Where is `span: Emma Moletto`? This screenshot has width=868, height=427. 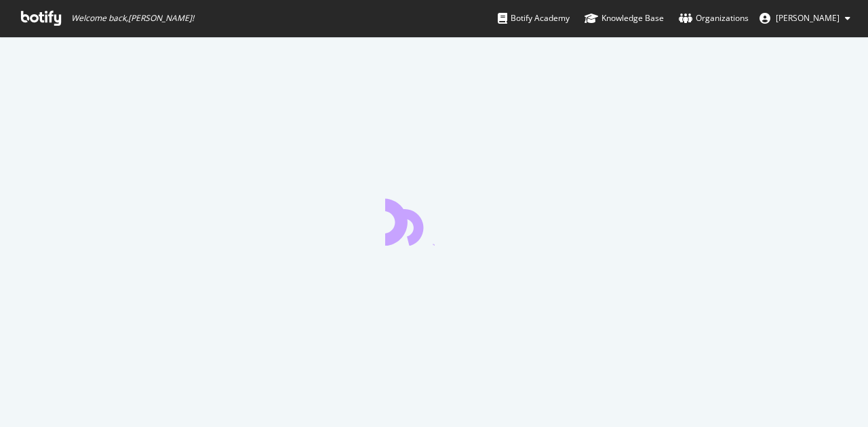 span: Emma Moletto is located at coordinates (807, 18).